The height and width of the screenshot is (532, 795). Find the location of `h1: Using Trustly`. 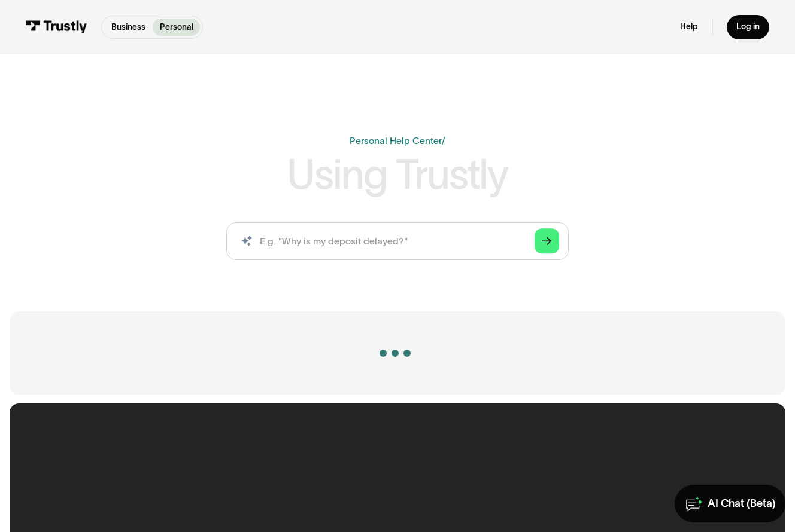

h1: Using Trustly is located at coordinates (397, 174).